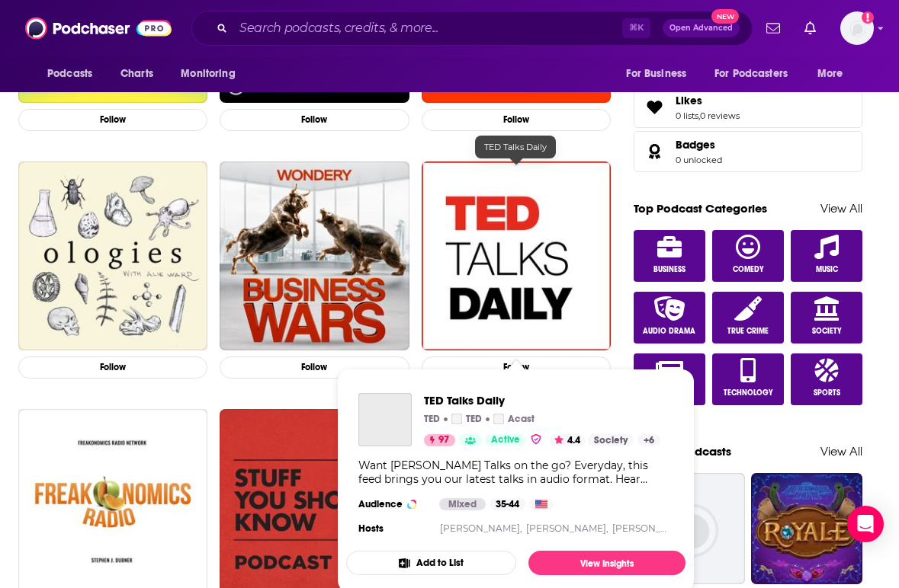 This screenshot has height=588, width=899. What do you see at coordinates (393, 504) in the screenshot?
I see `h3: Audience` at bounding box center [393, 504].